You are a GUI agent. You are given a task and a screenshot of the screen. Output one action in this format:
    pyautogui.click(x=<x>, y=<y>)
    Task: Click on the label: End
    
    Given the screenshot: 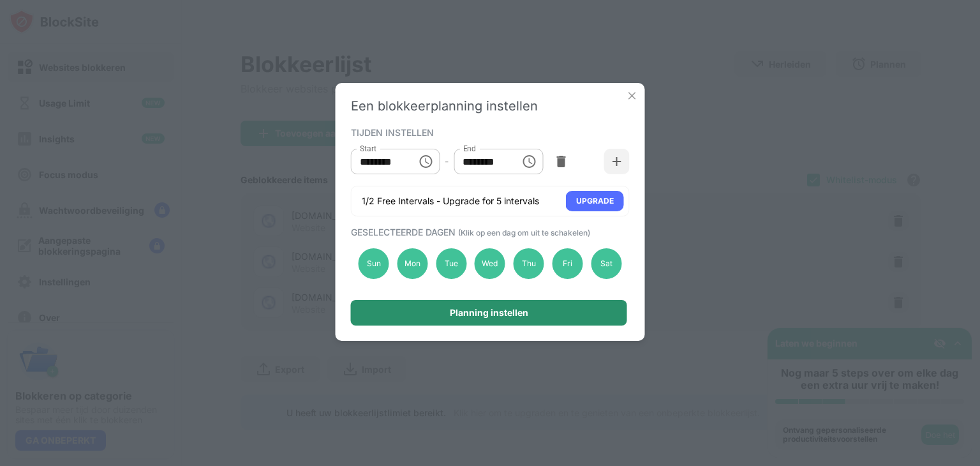 What is the action you would take?
    pyautogui.click(x=469, y=148)
    